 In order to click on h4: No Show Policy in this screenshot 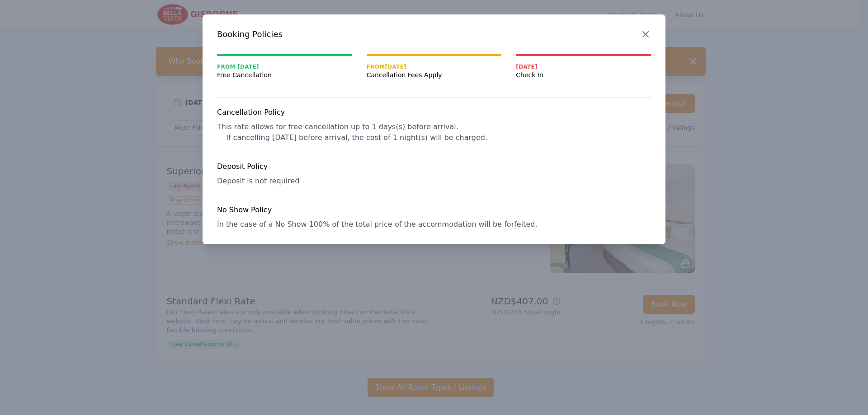, I will do `click(434, 210)`.